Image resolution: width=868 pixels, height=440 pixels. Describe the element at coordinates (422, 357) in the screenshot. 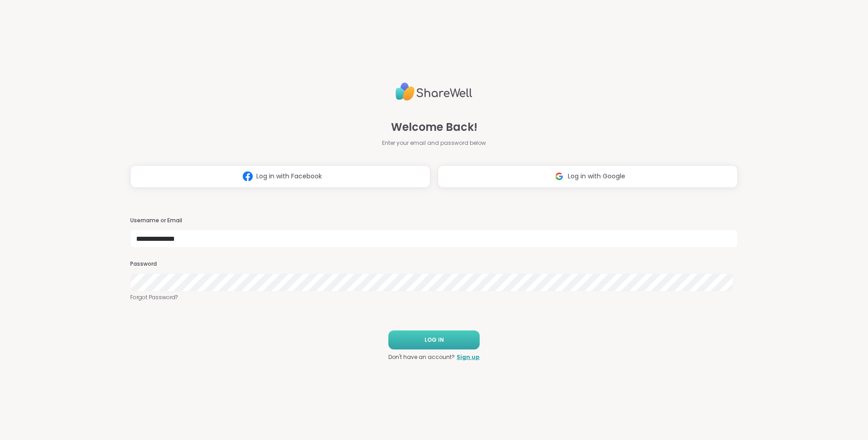

I see `span: Don't have an account?` at that location.